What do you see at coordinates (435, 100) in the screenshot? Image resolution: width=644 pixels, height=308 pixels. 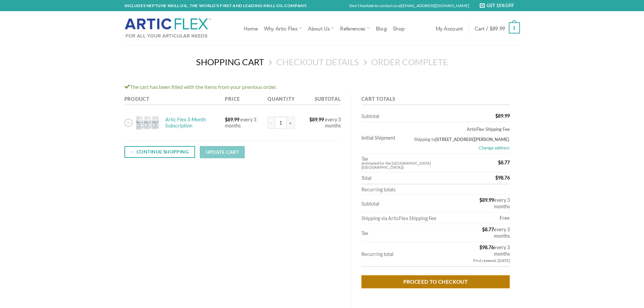 I see `th: Cart totals` at bounding box center [435, 100].